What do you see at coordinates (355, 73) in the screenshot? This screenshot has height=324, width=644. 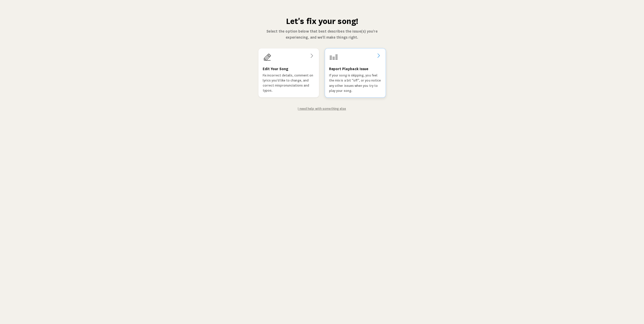 I see `a: Report Playback IssueIf your song is skipping, you feel the mix is a bit “off”, or you notice any...` at bounding box center [355, 73].